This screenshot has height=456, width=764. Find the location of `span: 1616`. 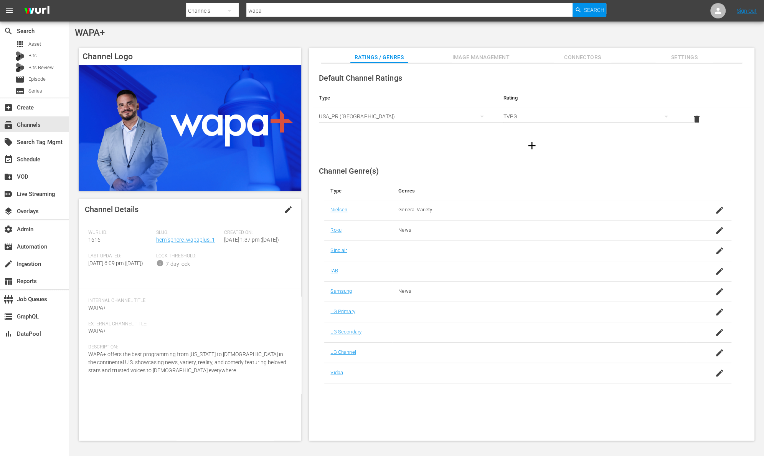

span: 1616 is located at coordinates (94, 240).